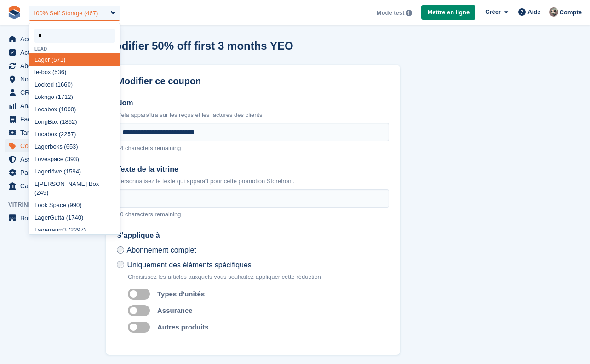 Image resolution: width=590 pixels, height=364 pixels. What do you see at coordinates (448, 12) in the screenshot?
I see `a: Mettre en ligne` at bounding box center [448, 12].